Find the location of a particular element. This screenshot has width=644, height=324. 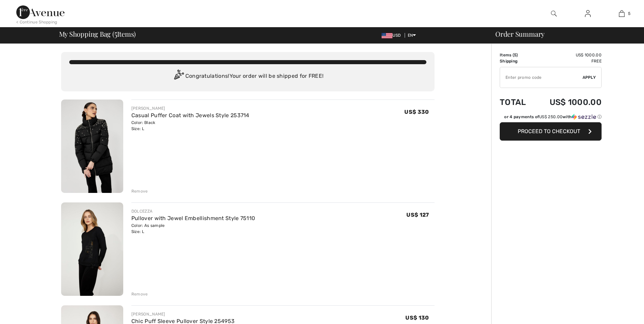

span: Apply is located at coordinates (589, 77).